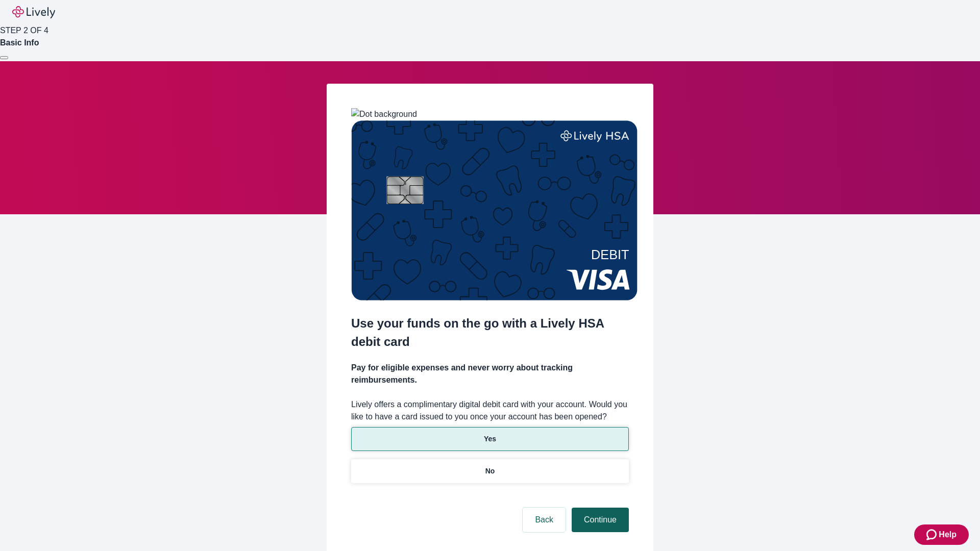 The width and height of the screenshot is (980, 551). Describe the element at coordinates (490, 410) in the screenshot. I see `label: Lively offers a complimentary digital debit card with your account. Would you like to have a card...` at that location.